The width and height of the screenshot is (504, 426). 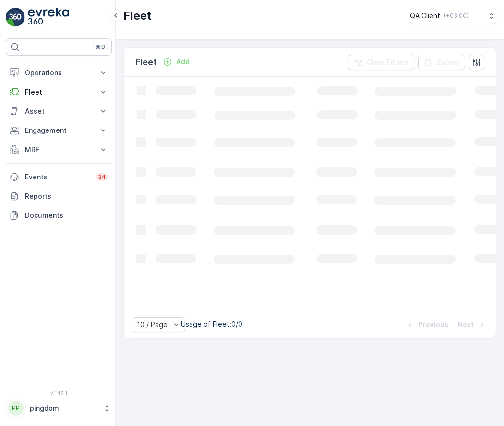 I want to click on img: logo, so click(x=15, y=17).